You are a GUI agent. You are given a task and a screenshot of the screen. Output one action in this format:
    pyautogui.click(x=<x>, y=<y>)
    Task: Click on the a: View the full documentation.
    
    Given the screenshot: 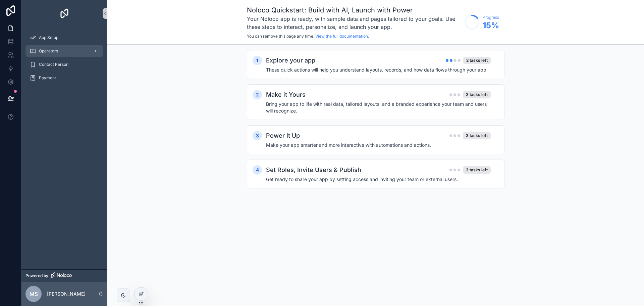 What is the action you would take?
    pyautogui.click(x=342, y=36)
    